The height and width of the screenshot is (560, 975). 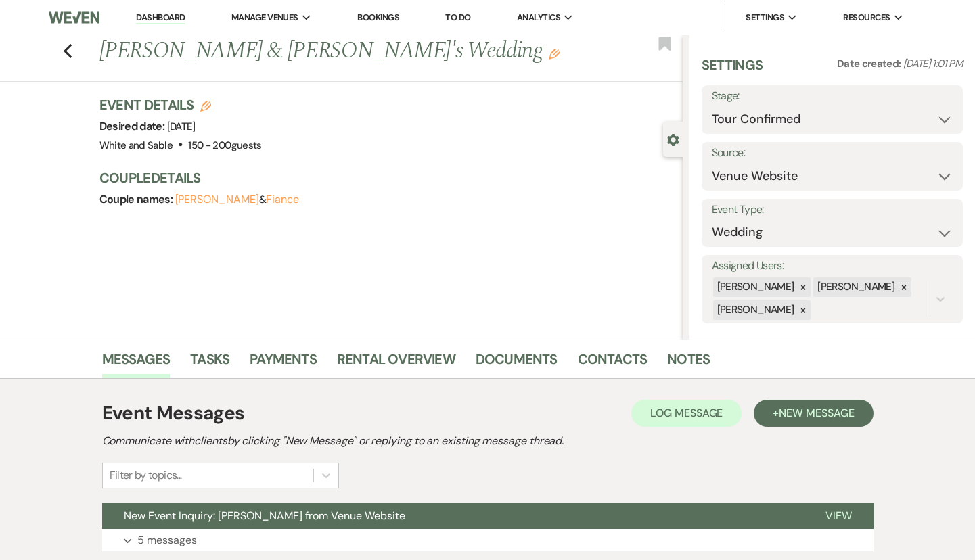 What do you see at coordinates (816, 413) in the screenshot?
I see `span: New Message` at bounding box center [816, 413].